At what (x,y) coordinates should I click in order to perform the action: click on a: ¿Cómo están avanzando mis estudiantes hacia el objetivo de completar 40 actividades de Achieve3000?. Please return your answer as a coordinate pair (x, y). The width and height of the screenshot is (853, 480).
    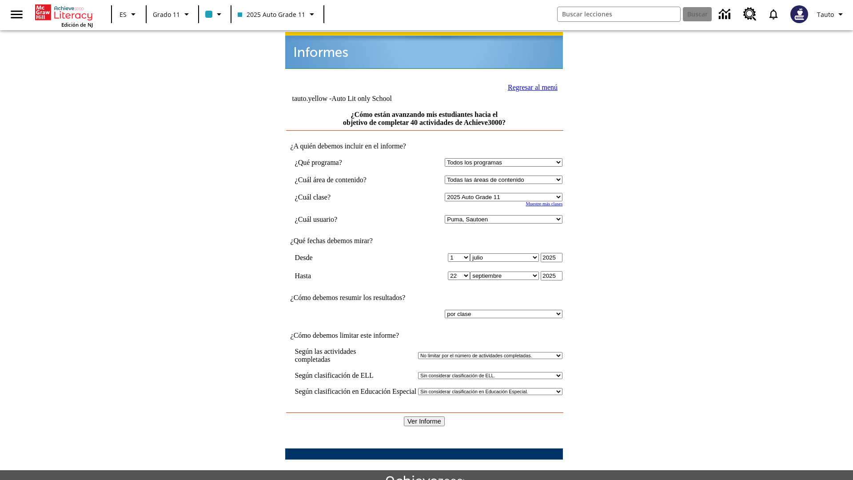
    Looking at the image, I should click on (424, 118).